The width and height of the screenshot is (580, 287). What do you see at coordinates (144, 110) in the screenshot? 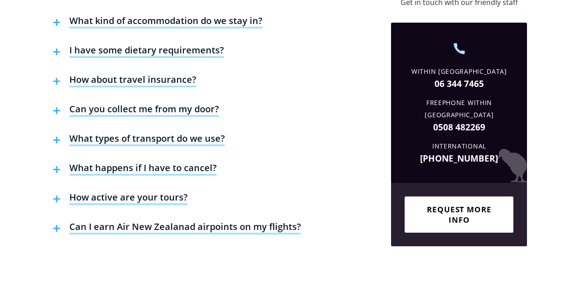
I see `h4: Can you collect me from my door?` at bounding box center [144, 110].